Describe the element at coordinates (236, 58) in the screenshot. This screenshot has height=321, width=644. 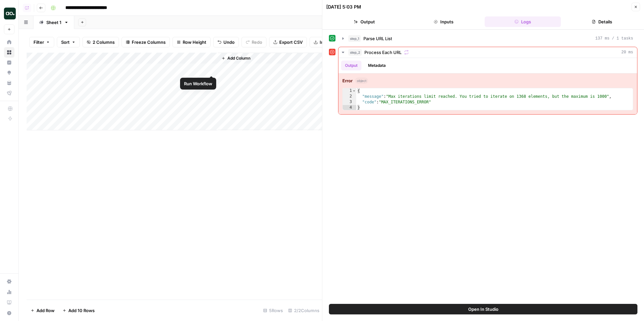
I see `button: Add Column` at that location.